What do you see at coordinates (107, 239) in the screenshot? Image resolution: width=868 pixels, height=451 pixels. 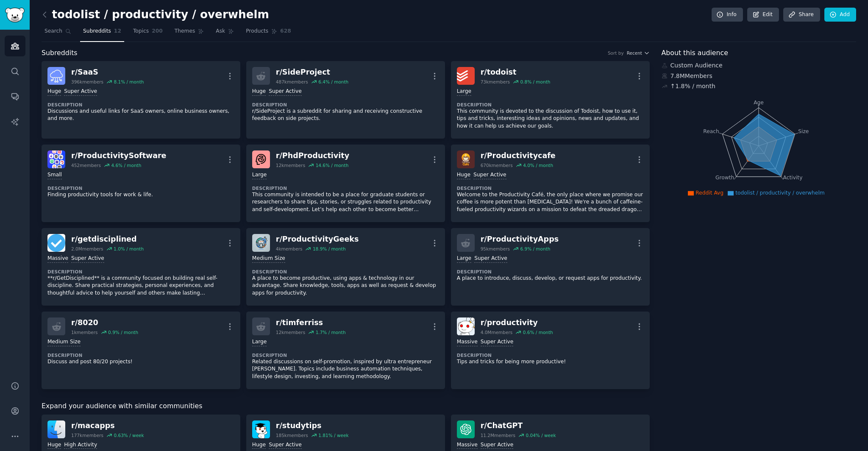 I see `div: r/ getdisciplined` at bounding box center [107, 239].